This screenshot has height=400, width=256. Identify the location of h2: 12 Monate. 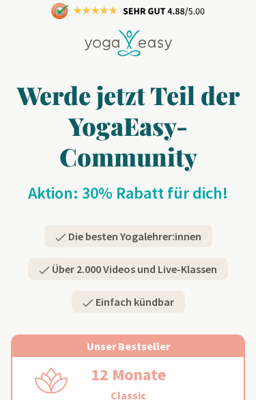
(128, 375).